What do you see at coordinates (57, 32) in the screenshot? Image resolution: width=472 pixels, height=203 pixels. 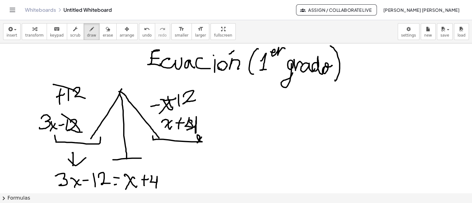 I see `button: keyboardkeypad` at bounding box center [57, 32].